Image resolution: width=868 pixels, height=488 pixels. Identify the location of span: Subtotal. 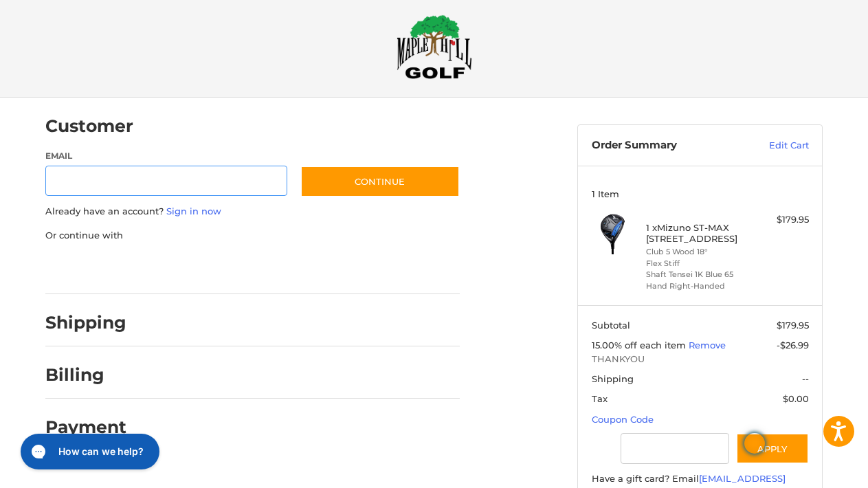
(611, 325).